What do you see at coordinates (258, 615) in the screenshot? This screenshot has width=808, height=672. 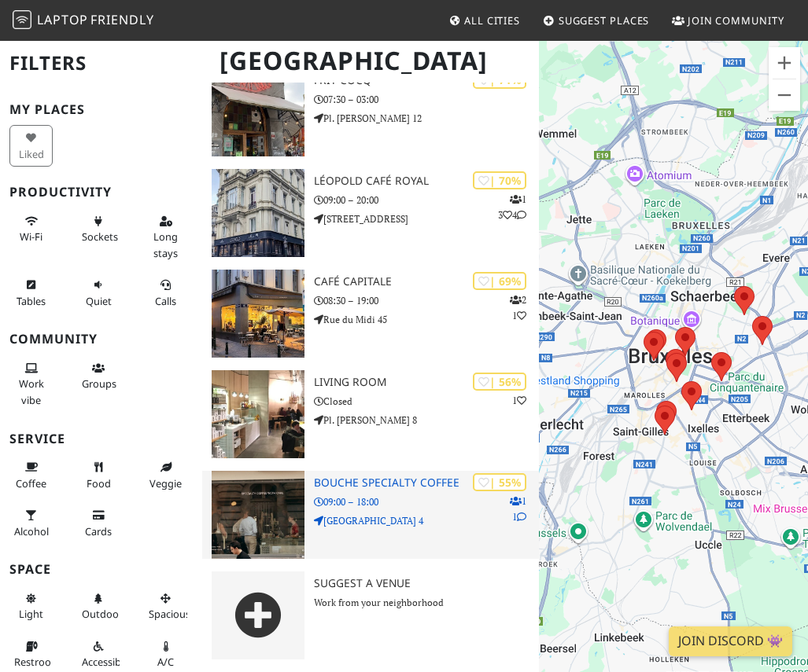 I see `img: gray-place-d2bdb4477600e061c01bd816cc0f2ef0cfcb1ca9e3ad78868dd16fb2af073a21.png` at bounding box center [258, 615].